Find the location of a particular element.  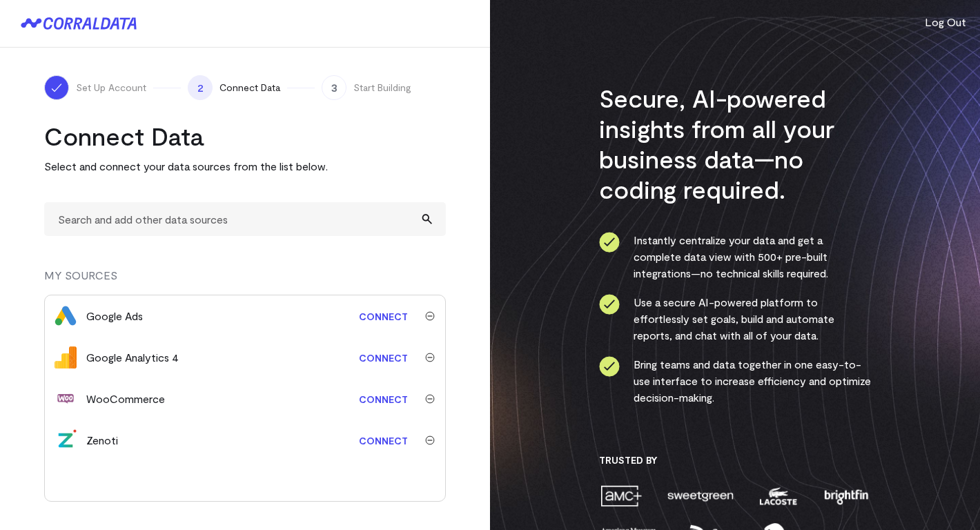

h3: Trusted By is located at coordinates (735, 460).